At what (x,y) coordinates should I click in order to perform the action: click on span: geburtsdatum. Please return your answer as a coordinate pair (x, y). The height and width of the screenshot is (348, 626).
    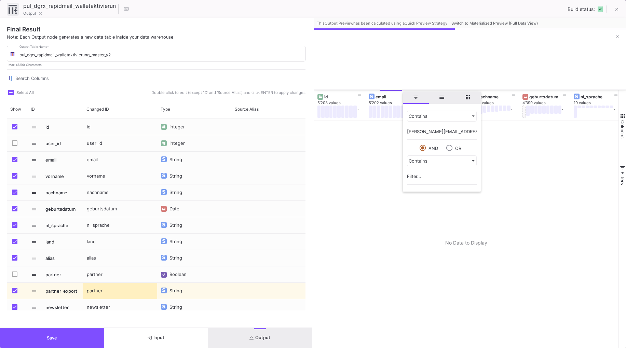
    Looking at the image, I should click on (62, 209).